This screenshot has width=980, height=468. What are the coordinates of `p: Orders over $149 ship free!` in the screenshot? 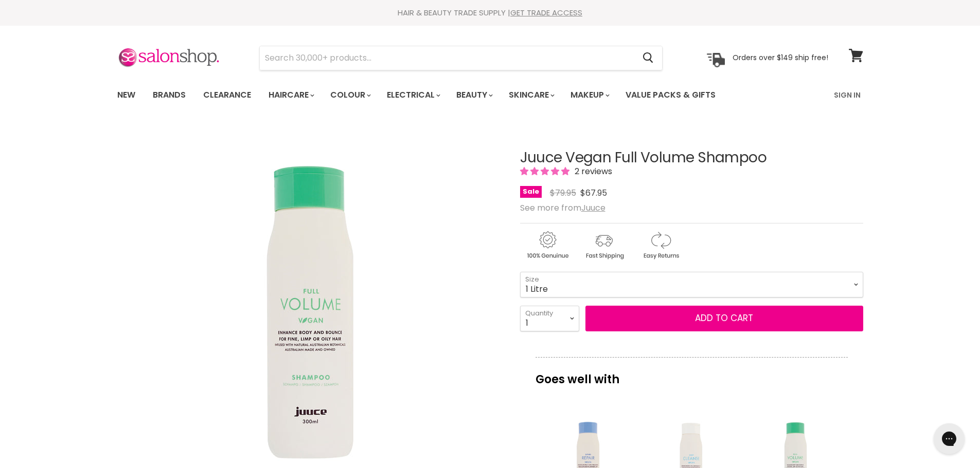 It's located at (780, 58).